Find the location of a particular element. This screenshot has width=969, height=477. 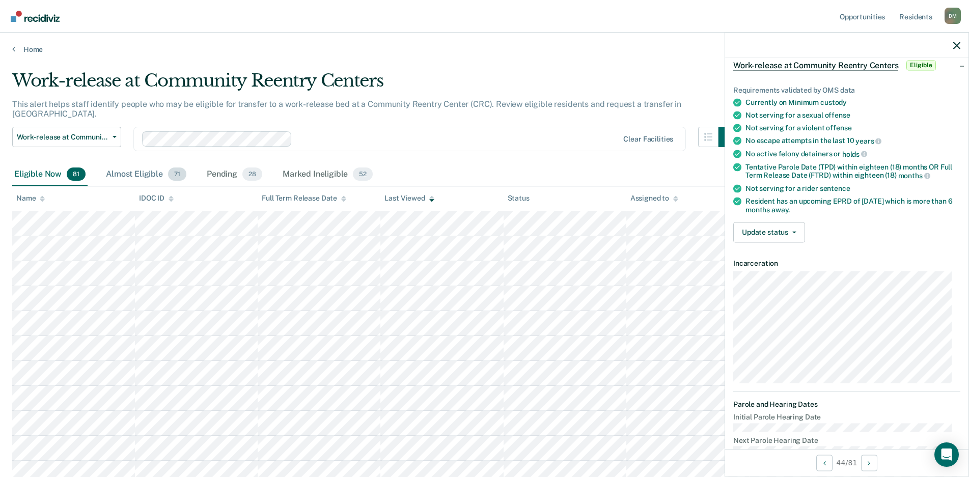

span: 71 is located at coordinates (177, 174).